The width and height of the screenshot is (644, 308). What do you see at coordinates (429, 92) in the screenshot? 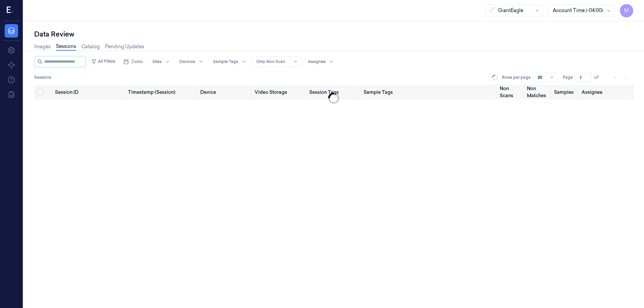
I see `th: Sample Tags` at bounding box center [429, 92].